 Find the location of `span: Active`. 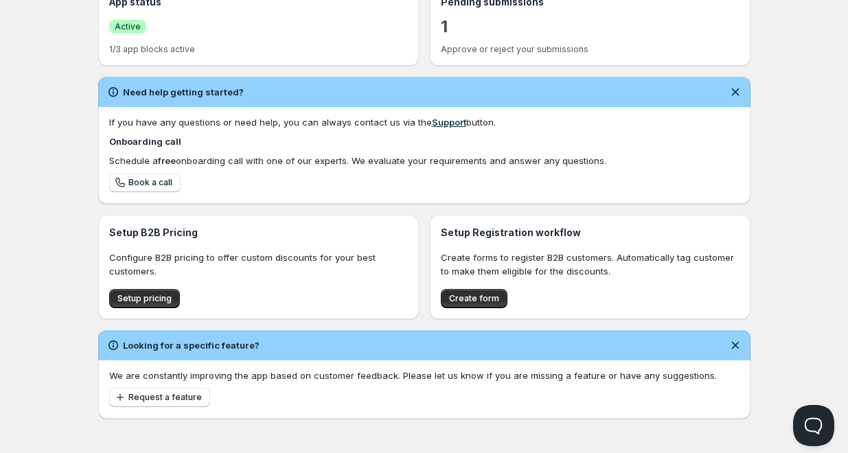

span: Active is located at coordinates (128, 27).